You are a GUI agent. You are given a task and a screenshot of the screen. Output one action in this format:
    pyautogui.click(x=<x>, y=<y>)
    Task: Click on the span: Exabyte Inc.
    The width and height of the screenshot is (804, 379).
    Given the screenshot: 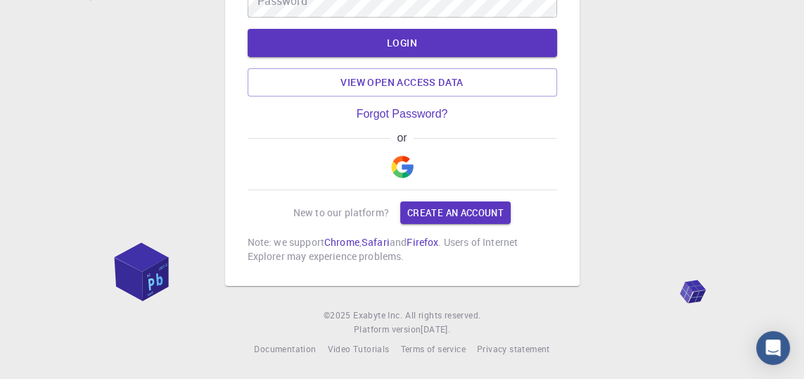 What is the action you would take?
    pyautogui.click(x=378, y=315)
    